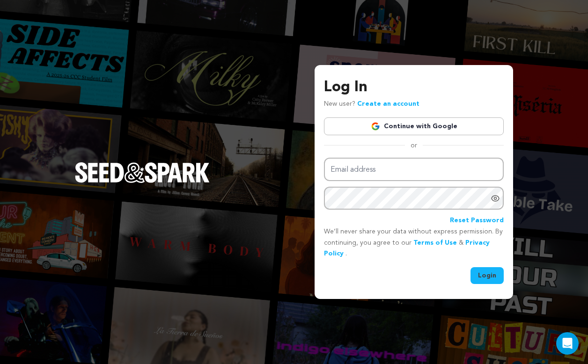 This screenshot has width=588, height=364. I want to click on a: Create an account, so click(389, 104).